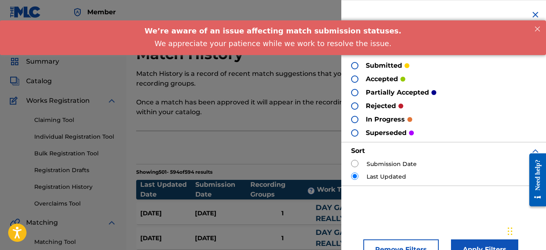 The height and width of the screenshot is (250, 546). Describe the element at coordinates (526, 231) in the screenshot. I see `div: Chat Widget` at that location.